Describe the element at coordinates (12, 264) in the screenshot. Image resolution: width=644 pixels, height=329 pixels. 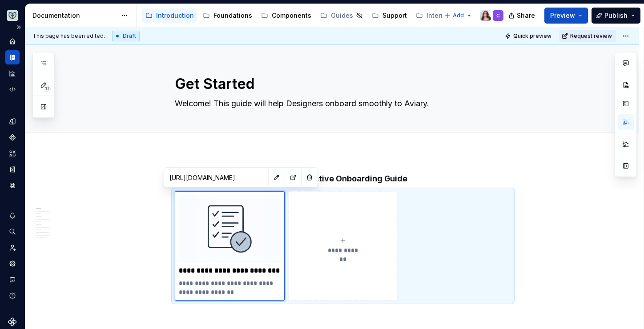
I see `a: Settings` at that location.